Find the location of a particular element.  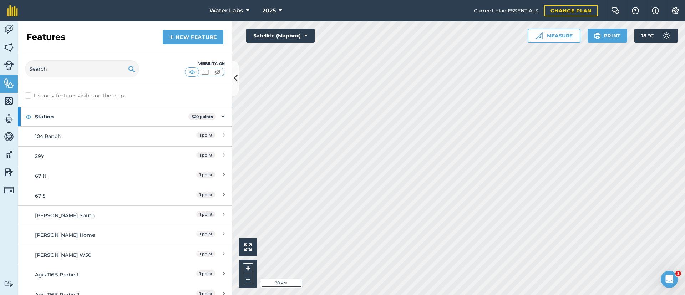

span: 2025 is located at coordinates (269, 11).